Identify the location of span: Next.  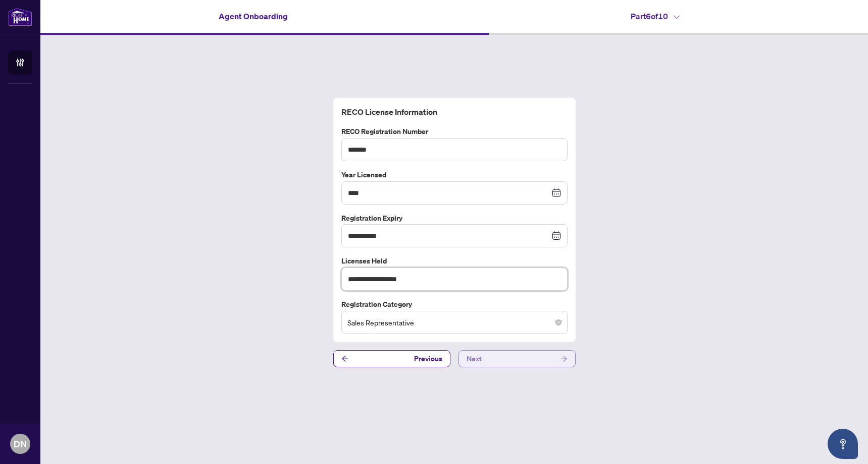
(474, 359).